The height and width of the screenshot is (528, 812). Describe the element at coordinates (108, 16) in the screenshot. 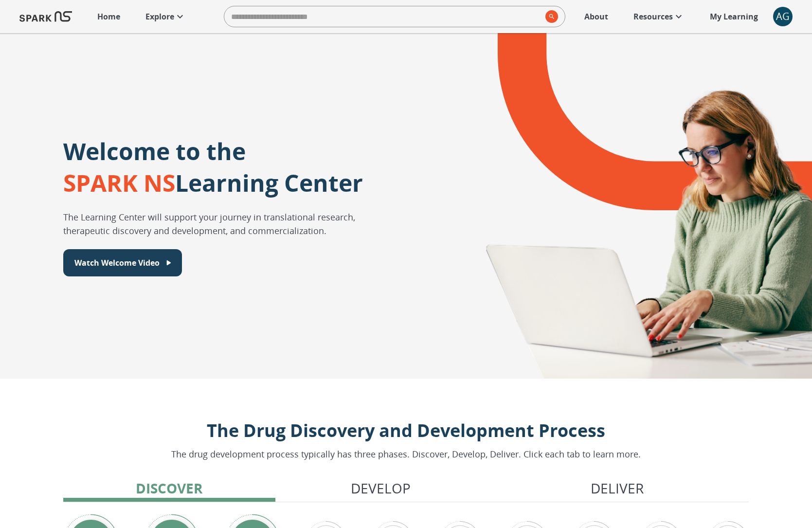

I see `a: Home` at that location.